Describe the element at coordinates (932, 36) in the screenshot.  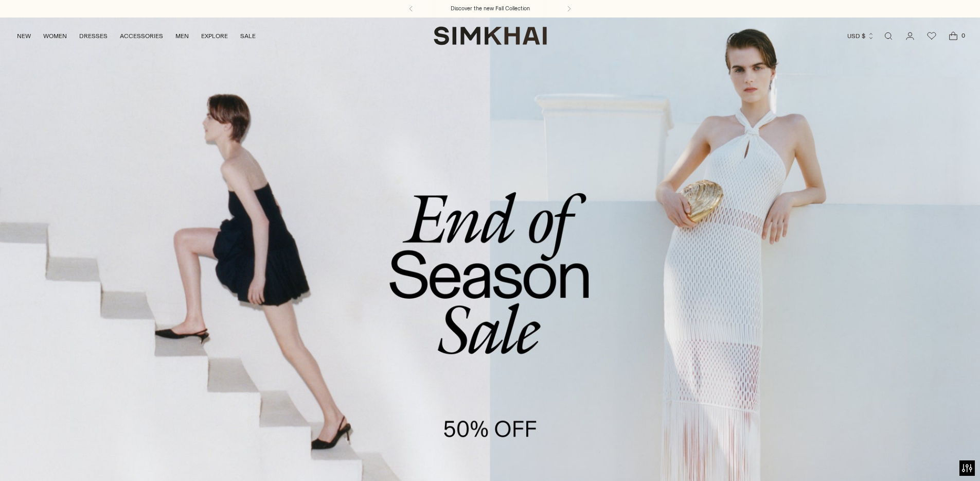
I see `a: Wishlist` at that location.